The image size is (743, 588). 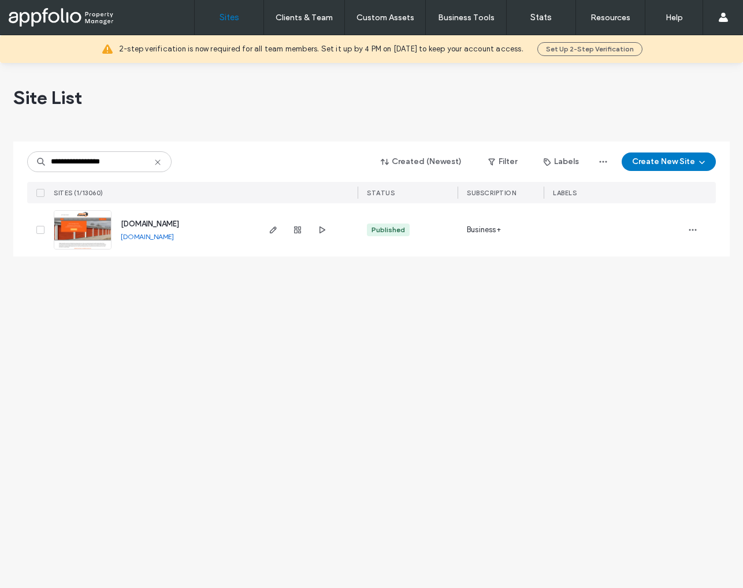 What do you see at coordinates (47, 98) in the screenshot?
I see `span: Site List` at bounding box center [47, 98].